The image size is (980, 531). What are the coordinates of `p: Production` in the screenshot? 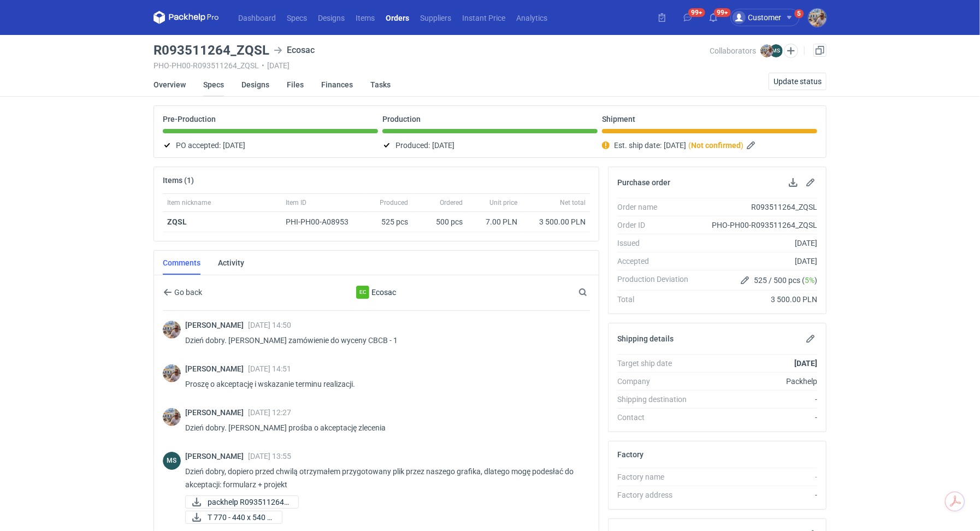 It's located at (401, 119).